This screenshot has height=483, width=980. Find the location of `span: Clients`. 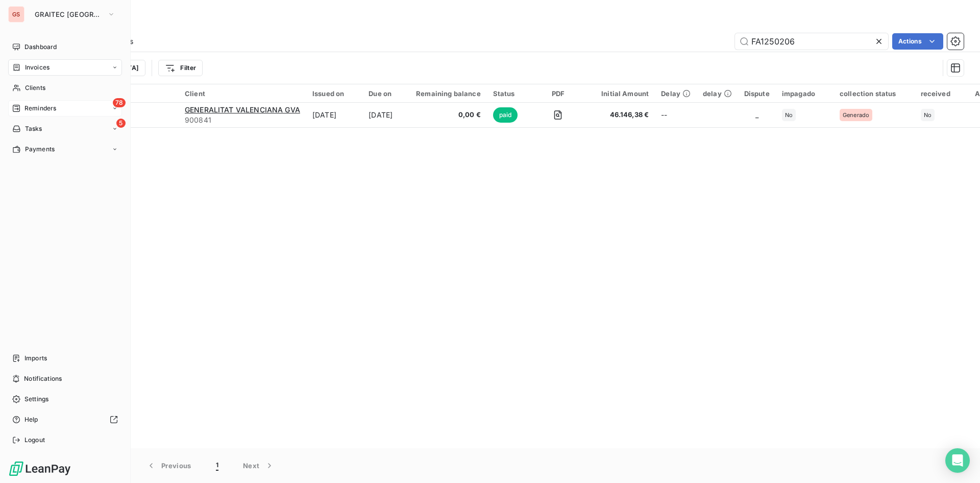

span: Clients is located at coordinates (35, 88).